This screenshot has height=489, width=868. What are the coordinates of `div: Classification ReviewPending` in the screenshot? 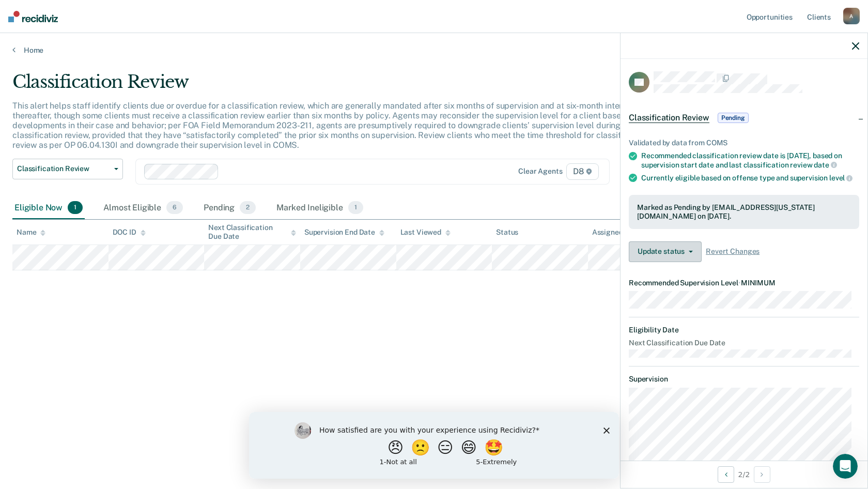 It's located at (744, 118).